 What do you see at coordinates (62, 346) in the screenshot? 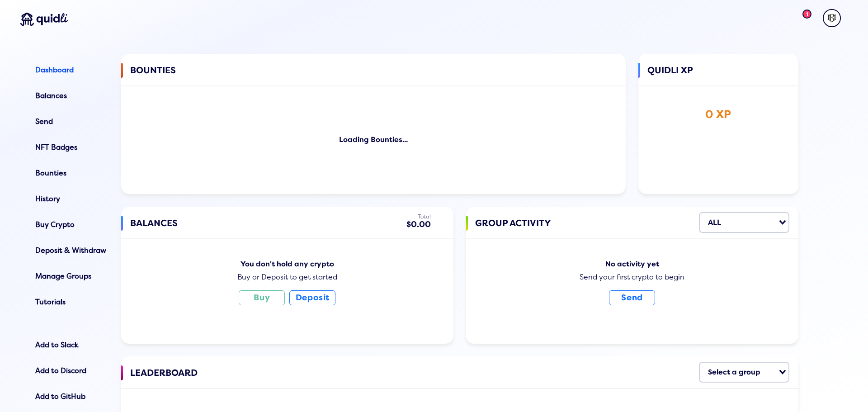
I see `a: Add to Slack` at bounding box center [62, 346].